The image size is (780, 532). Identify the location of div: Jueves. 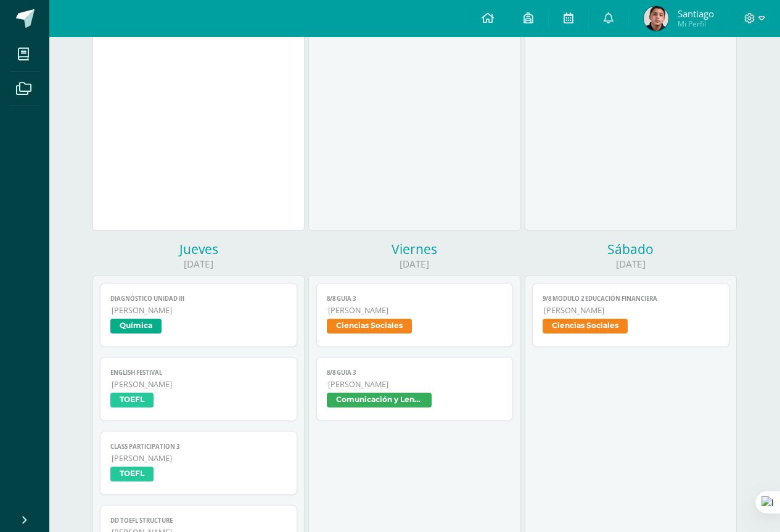
(198, 249).